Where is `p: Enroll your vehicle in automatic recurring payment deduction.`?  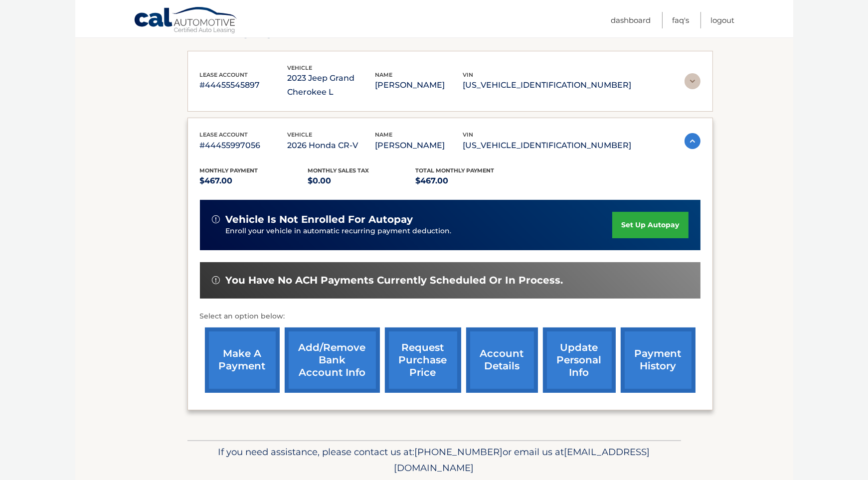 p: Enroll your vehicle in automatic recurring payment deduction. is located at coordinates (419, 231).